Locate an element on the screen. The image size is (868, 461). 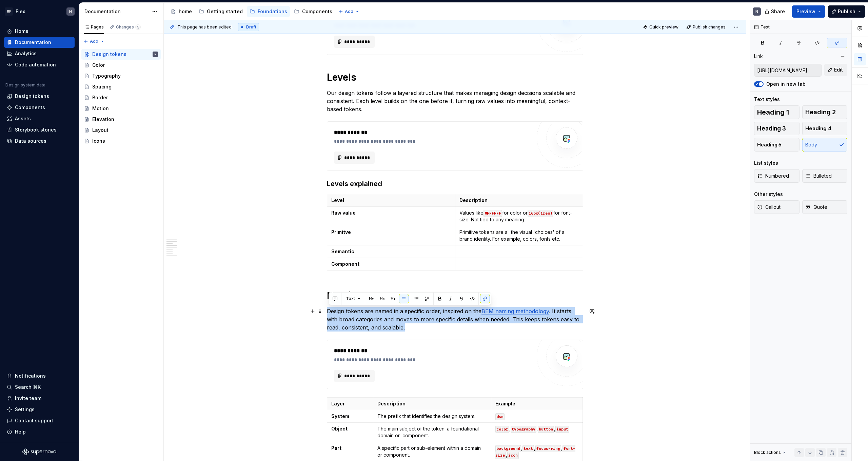
button: Quick preview is located at coordinates (661, 27).